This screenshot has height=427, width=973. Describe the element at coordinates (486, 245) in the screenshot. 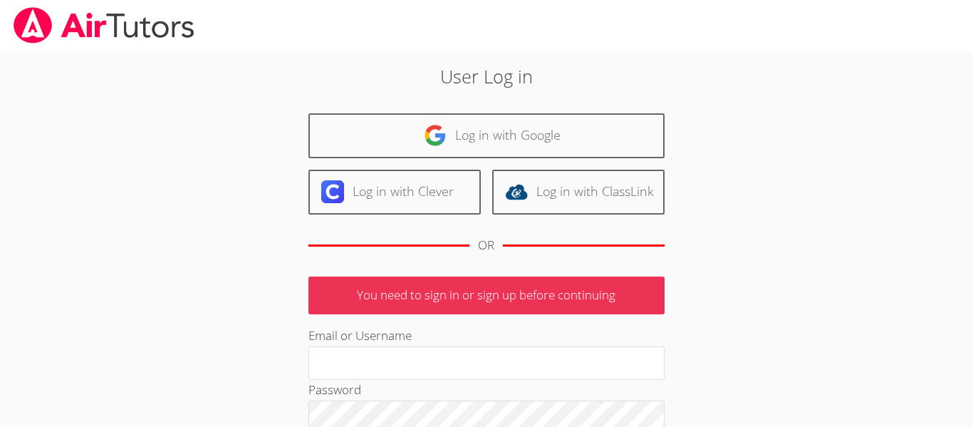

I see `div: OR` at that location.